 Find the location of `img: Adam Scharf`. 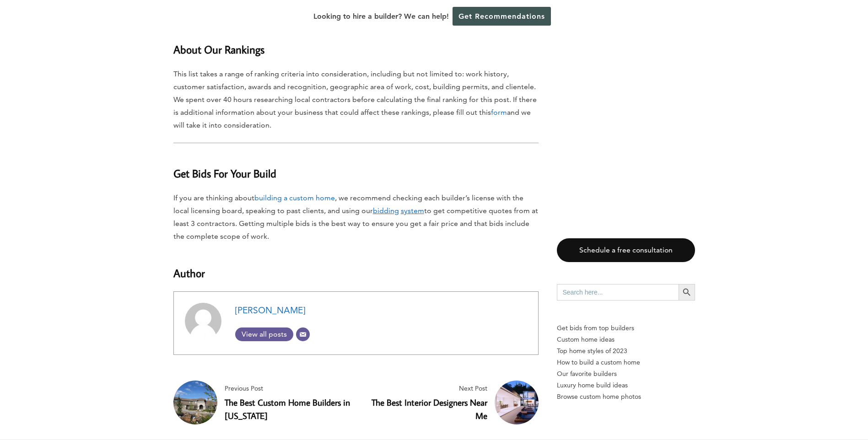

img: Adam Scharf is located at coordinates (203, 321).